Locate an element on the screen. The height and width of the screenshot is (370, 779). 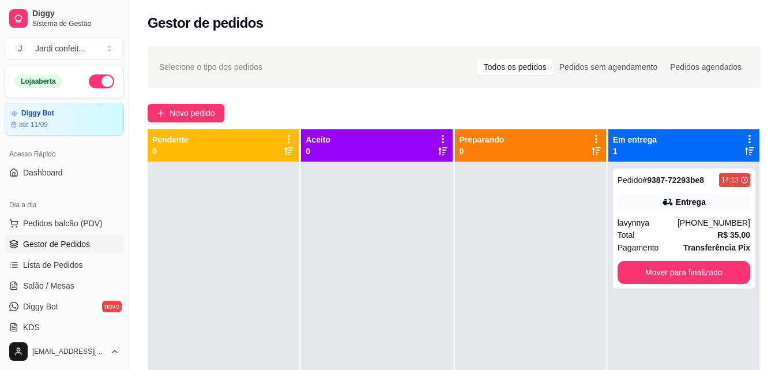
div: Jardi confeit ... is located at coordinates (60, 48).